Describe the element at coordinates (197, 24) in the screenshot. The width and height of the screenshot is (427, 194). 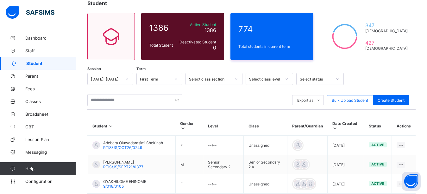
I see `span: Active Student` at that location.